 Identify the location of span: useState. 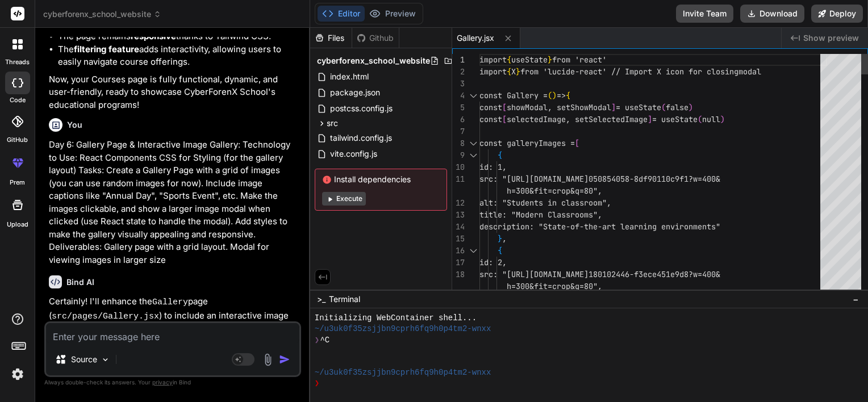
(530, 60).